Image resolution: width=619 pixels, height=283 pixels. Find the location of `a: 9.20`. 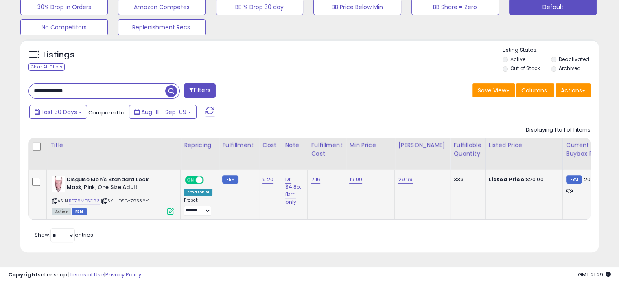

a: 9.20 is located at coordinates (268, 180).